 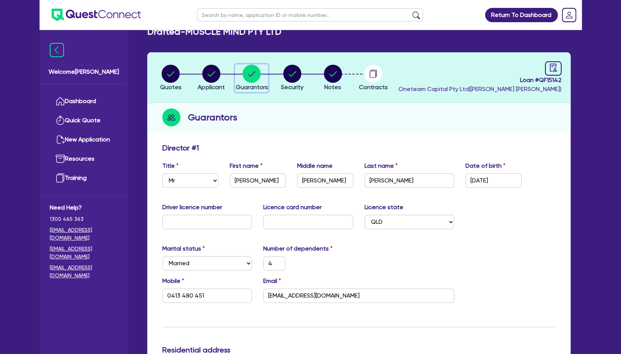 What do you see at coordinates (251, 78) in the screenshot?
I see `button: Guarantors` at bounding box center [251, 78].